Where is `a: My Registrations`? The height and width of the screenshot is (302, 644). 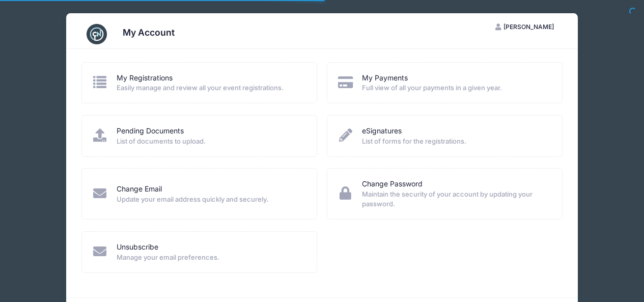 a: My Registrations is located at coordinates (144, 78).